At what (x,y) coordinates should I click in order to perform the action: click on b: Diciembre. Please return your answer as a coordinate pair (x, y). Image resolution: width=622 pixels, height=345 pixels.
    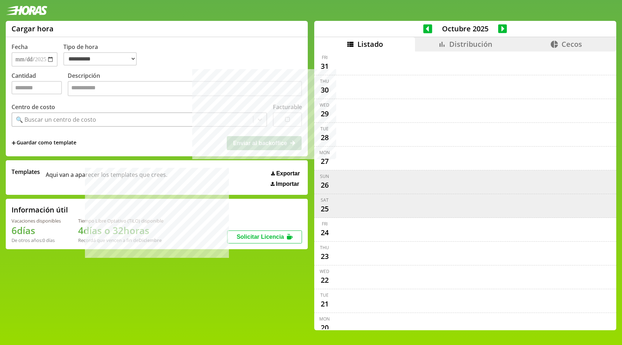
    Looking at the image, I should click on (150, 240).